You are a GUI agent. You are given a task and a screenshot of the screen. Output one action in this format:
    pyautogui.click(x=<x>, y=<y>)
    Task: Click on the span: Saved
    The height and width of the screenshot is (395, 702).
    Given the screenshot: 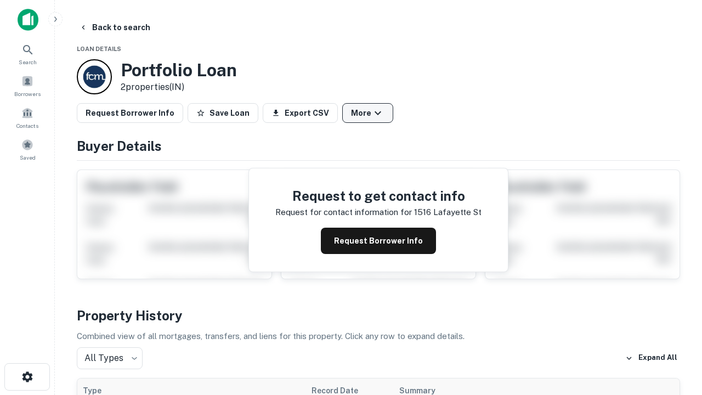 What is the action you would take?
    pyautogui.click(x=27, y=157)
    